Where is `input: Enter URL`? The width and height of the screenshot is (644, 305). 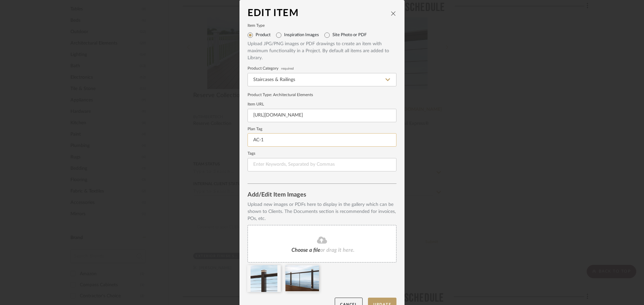
input: Enter URL is located at coordinates (322, 116).